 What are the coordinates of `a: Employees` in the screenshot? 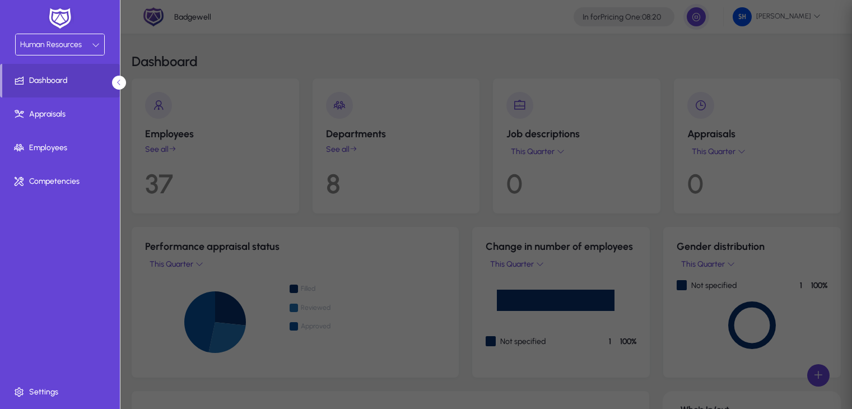 It's located at (62, 148).